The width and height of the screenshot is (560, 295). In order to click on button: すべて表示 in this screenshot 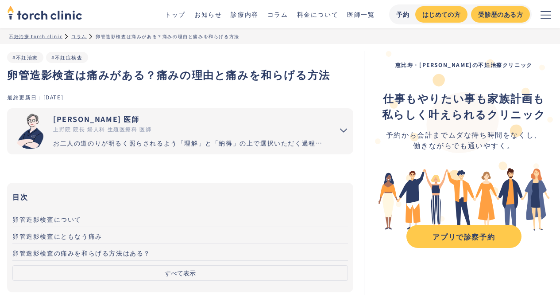, I will do `click(180, 272)`.